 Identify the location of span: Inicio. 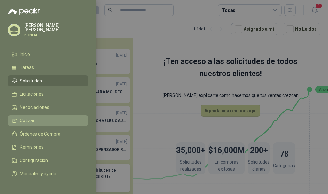
(25, 54).